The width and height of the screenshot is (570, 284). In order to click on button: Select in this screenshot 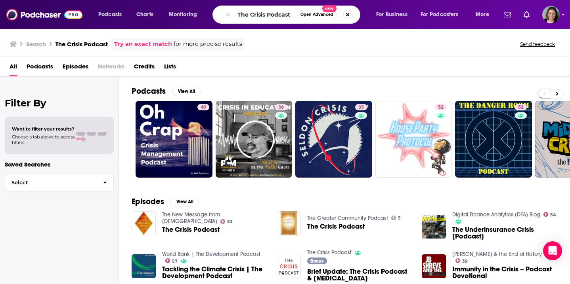, I will do `click(59, 183)`.